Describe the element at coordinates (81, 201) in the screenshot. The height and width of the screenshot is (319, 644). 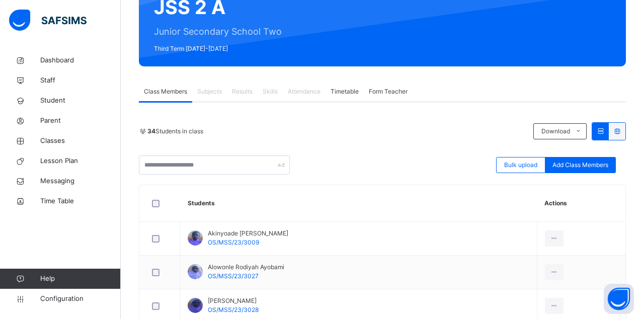
I see `span: Time Table` at that location.